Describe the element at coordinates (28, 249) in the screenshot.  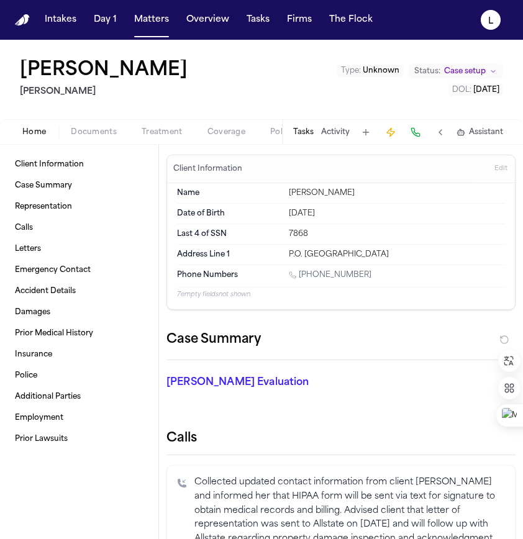
I see `span: Letters` at that location.